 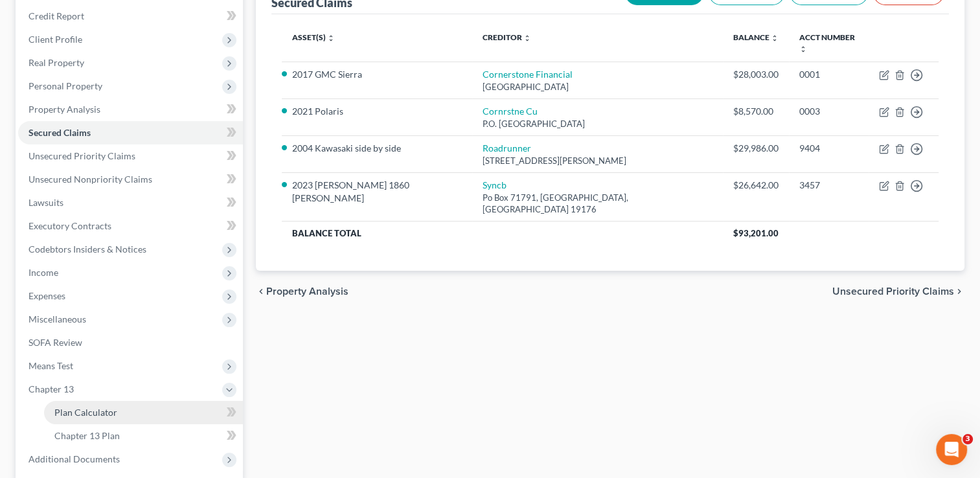 I want to click on a: Executory Contracts, so click(x=130, y=226).